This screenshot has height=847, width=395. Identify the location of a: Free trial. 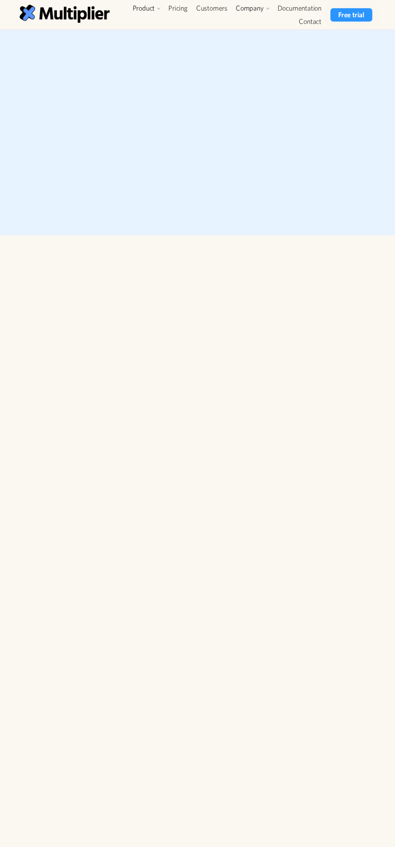
(352, 15).